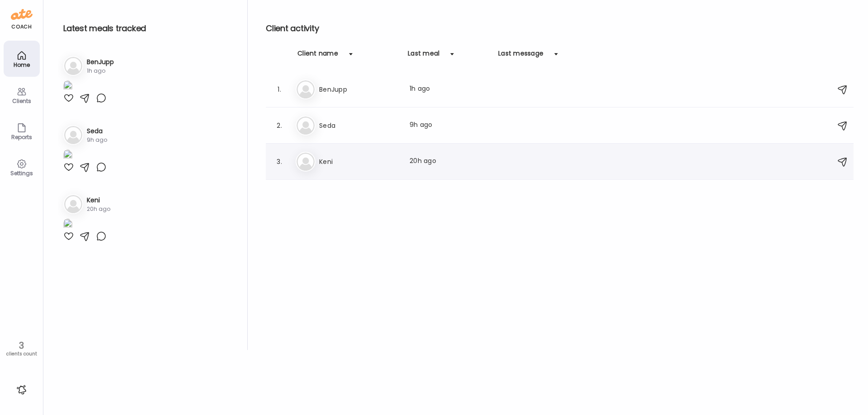 The width and height of the screenshot is (868, 415). I want to click on div: Last meal, so click(424, 56).